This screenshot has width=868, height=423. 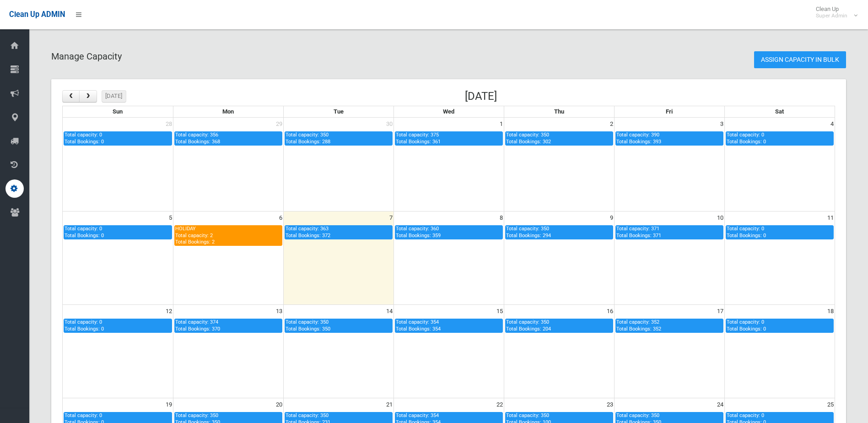 I want to click on span: 17, so click(x=720, y=312).